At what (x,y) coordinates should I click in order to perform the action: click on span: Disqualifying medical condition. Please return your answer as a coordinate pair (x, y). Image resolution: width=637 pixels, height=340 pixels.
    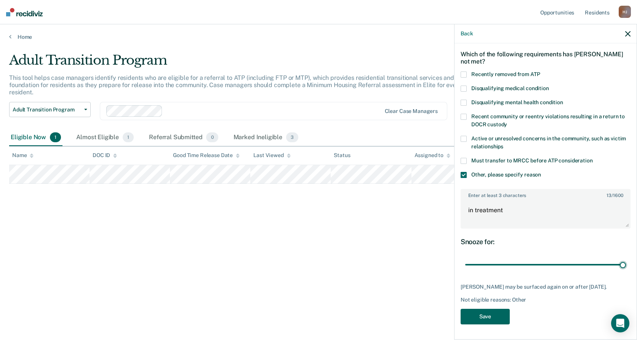
    Looking at the image, I should click on (510, 88).